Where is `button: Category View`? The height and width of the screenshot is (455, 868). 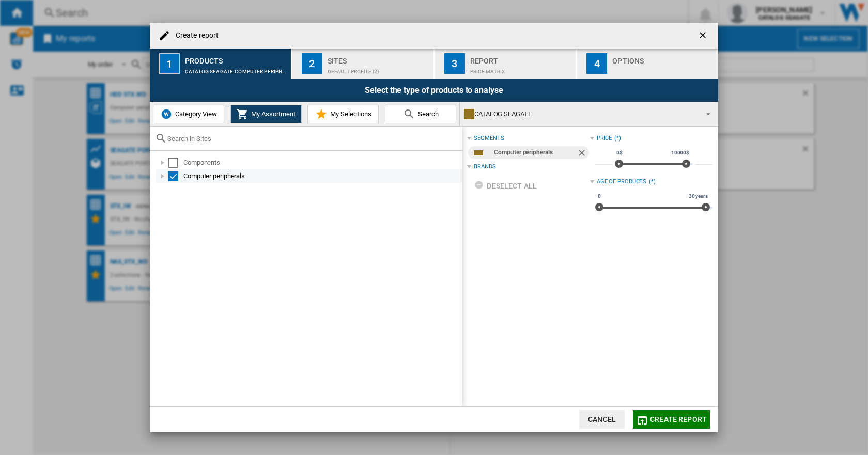 button: Category View is located at coordinates (189, 114).